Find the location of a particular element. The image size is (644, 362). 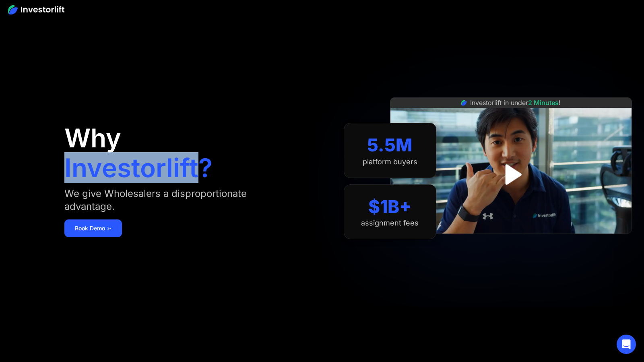

div: assignment fees is located at coordinates (390, 223).